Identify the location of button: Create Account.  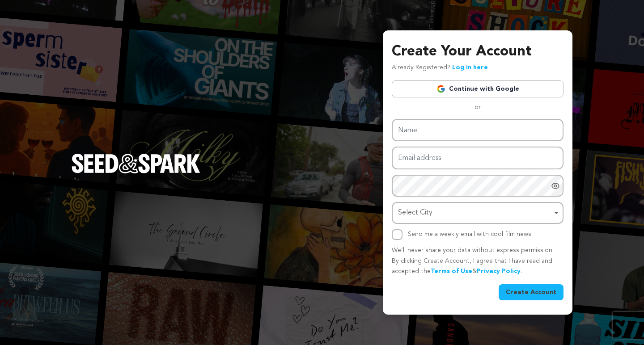
(531, 292).